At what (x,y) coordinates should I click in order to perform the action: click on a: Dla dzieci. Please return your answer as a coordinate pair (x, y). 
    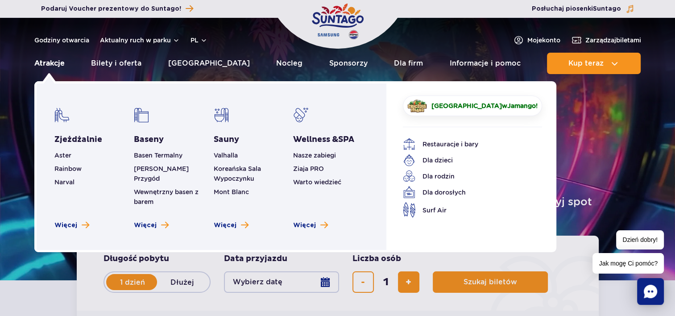
    Looking at the image, I should click on (466, 160).